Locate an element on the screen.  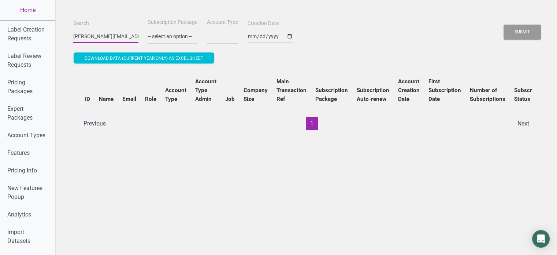
b: Email is located at coordinates (129, 99).